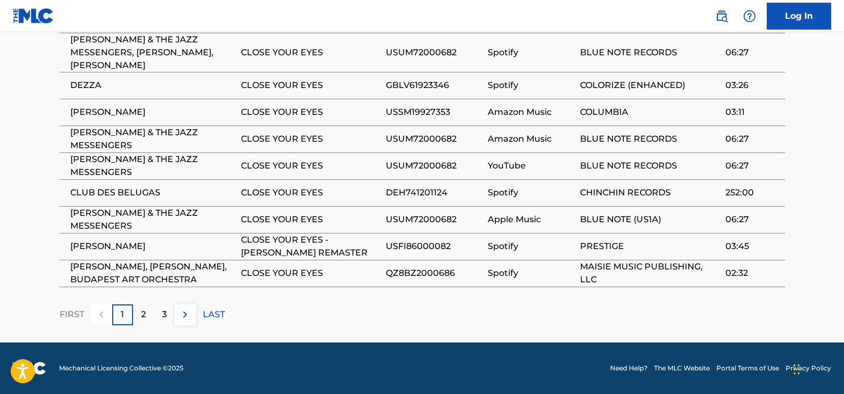  Describe the element at coordinates (531, 219) in the screenshot. I see `span: Apple Music` at that location.